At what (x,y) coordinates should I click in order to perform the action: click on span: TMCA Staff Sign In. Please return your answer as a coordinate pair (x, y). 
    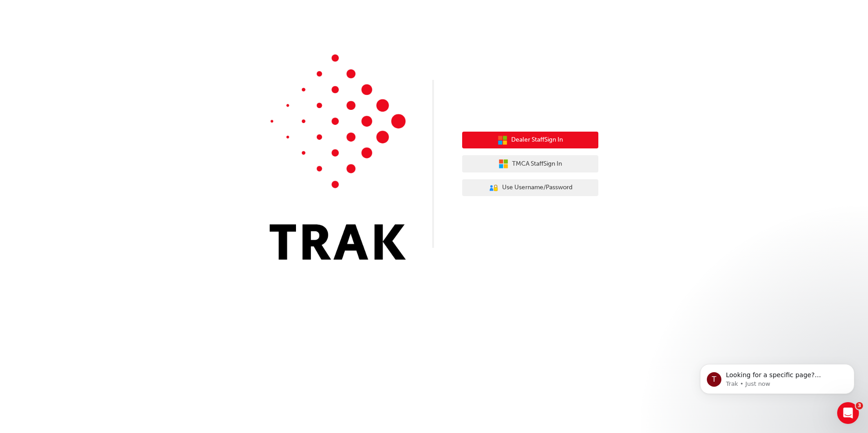
    Looking at the image, I should click on (537, 164).